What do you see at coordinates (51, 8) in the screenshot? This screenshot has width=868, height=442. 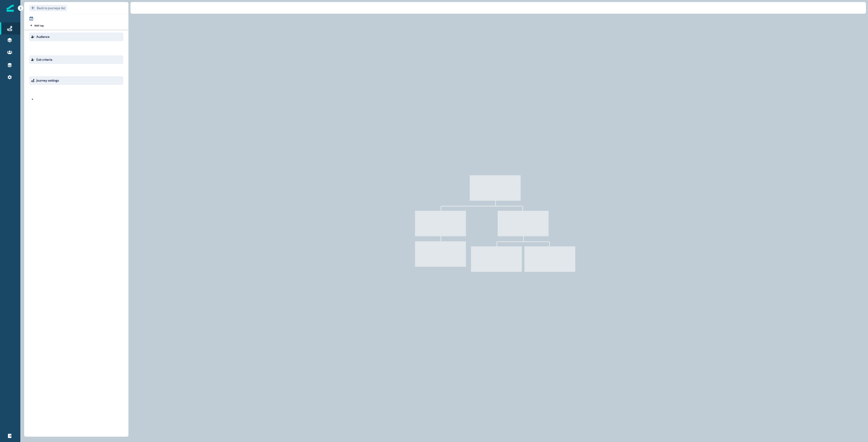 I see `p: Back to journeys list` at bounding box center [51, 8].